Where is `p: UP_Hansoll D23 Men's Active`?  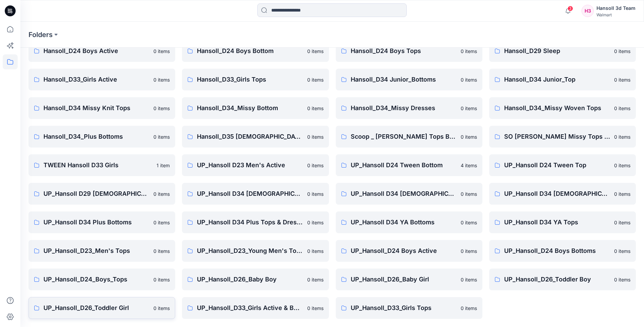 p: UP_Hansoll D23 Men's Active is located at coordinates (250, 165).